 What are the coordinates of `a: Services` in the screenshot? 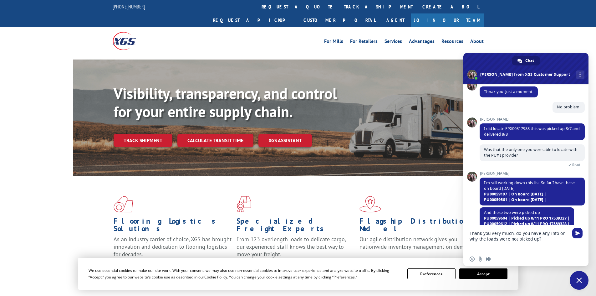 It's located at (393, 42).